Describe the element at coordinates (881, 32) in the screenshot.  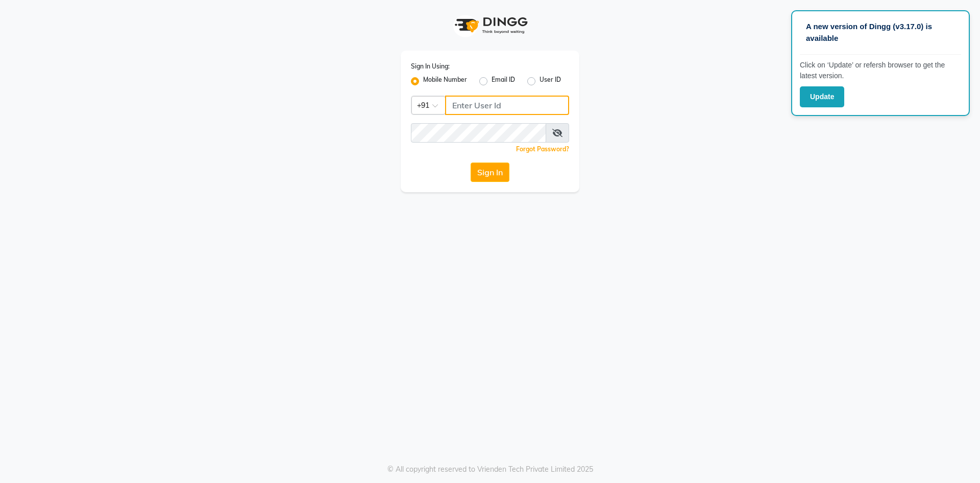
I see `p: A new version of Dingg (v3.17.0) is available` at that location.